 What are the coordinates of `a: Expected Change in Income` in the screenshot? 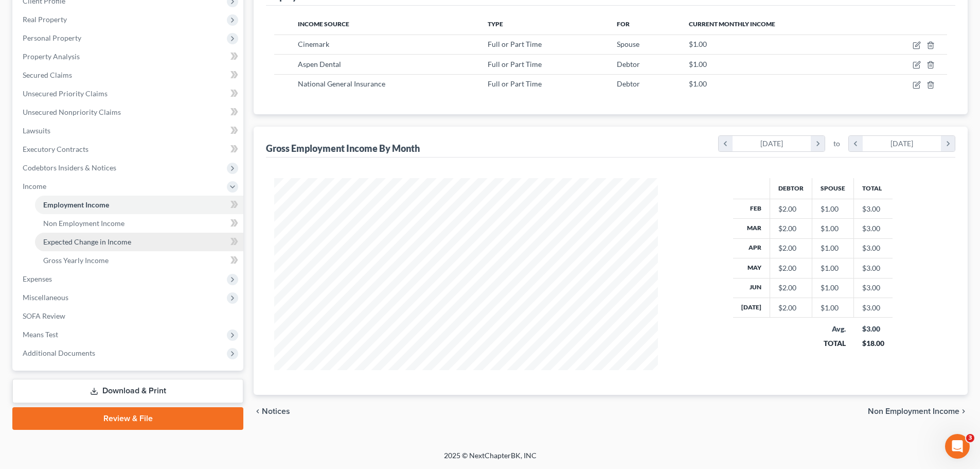 It's located at (139, 242).